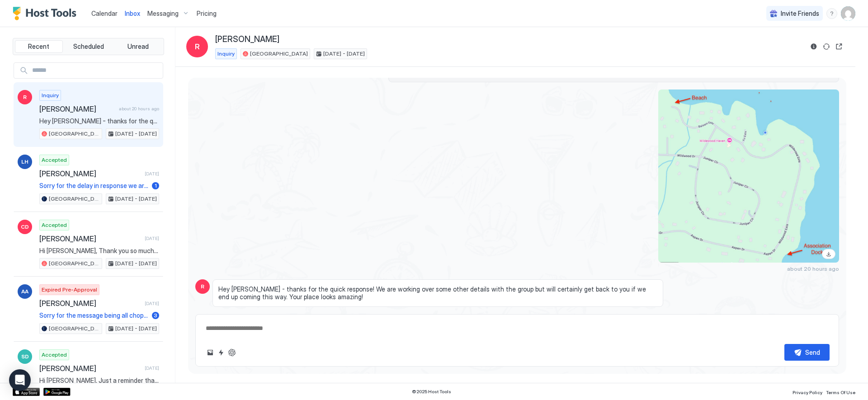  What do you see at coordinates (88, 47) in the screenshot?
I see `button: Scheduled` at bounding box center [88, 47].